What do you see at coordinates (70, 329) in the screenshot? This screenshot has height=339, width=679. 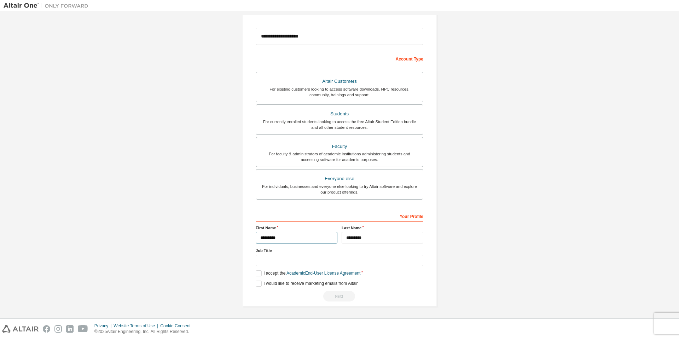 I see `img: linkedin.svg` at bounding box center [70, 329].